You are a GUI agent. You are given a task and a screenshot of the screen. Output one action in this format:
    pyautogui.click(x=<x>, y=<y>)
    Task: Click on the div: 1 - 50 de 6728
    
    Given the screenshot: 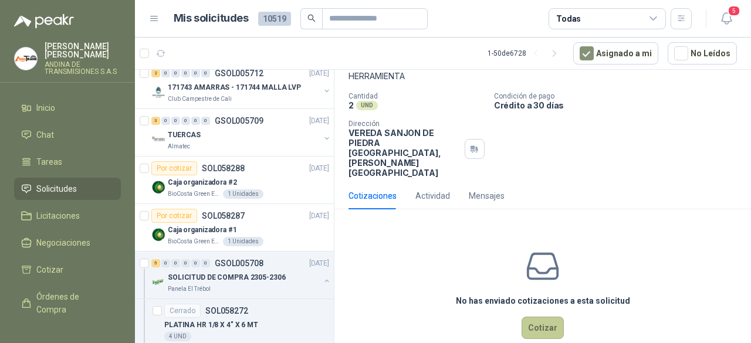 What is the action you would take?
    pyautogui.click(x=525, y=53)
    